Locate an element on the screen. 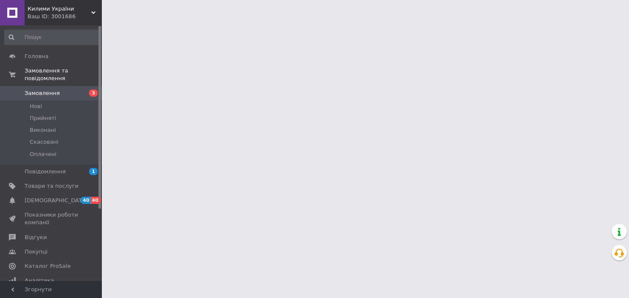 The width and height of the screenshot is (629, 298). span: Оплачені is located at coordinates (43, 155).